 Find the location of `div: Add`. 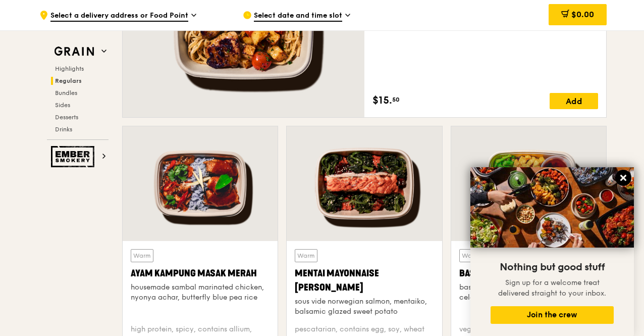

div: Add is located at coordinates (574, 101).